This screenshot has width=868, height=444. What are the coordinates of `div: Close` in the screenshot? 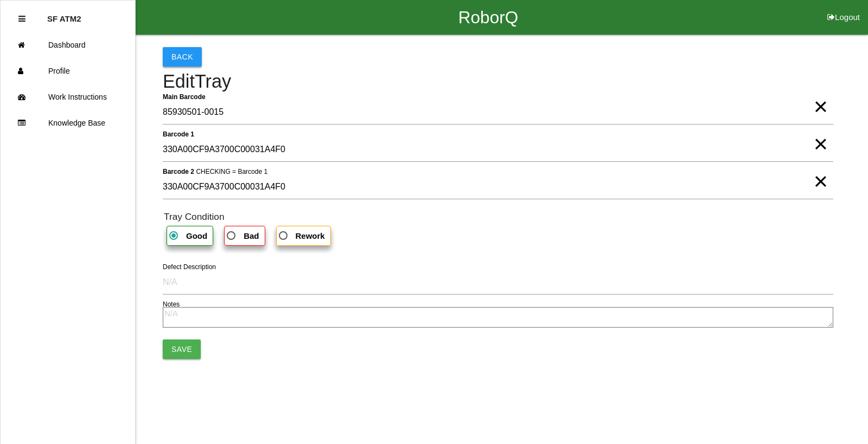 It's located at (22, 19).